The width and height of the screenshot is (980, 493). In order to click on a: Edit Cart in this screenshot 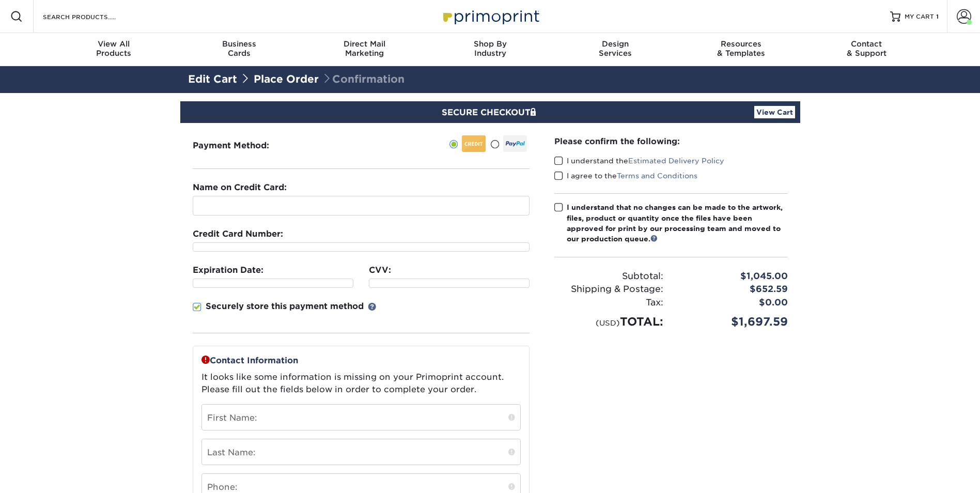, I will do `click(212, 79)`.